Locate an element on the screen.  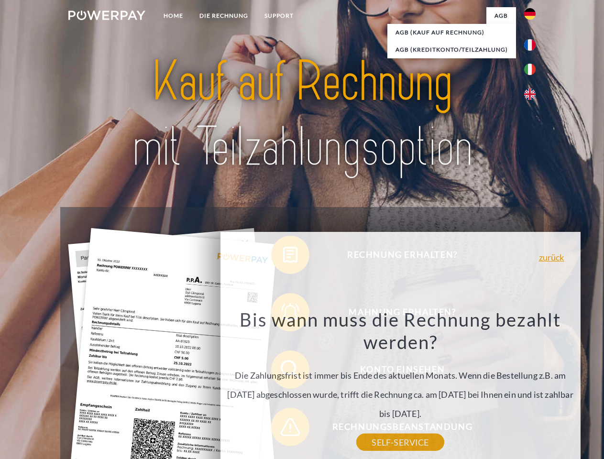
a: SELF-SERVICE is located at coordinates (400, 442).